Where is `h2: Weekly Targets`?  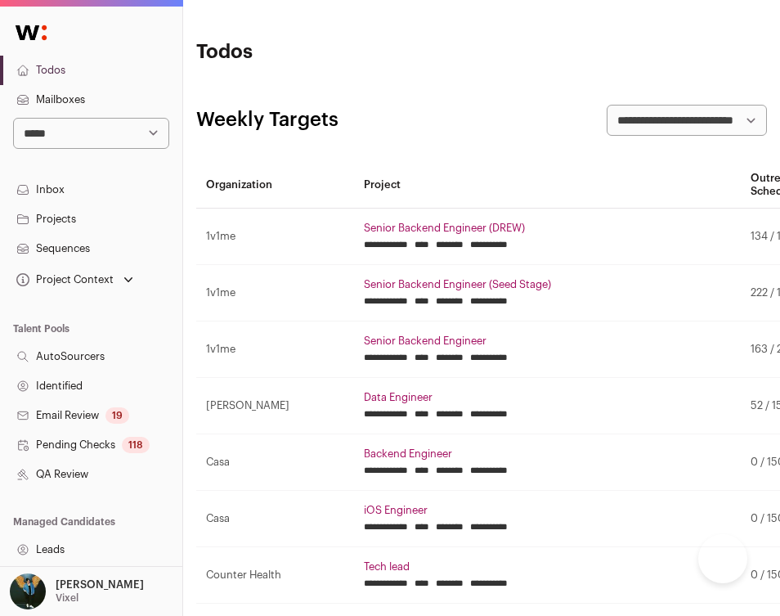 h2: Weekly Targets is located at coordinates (267, 120).